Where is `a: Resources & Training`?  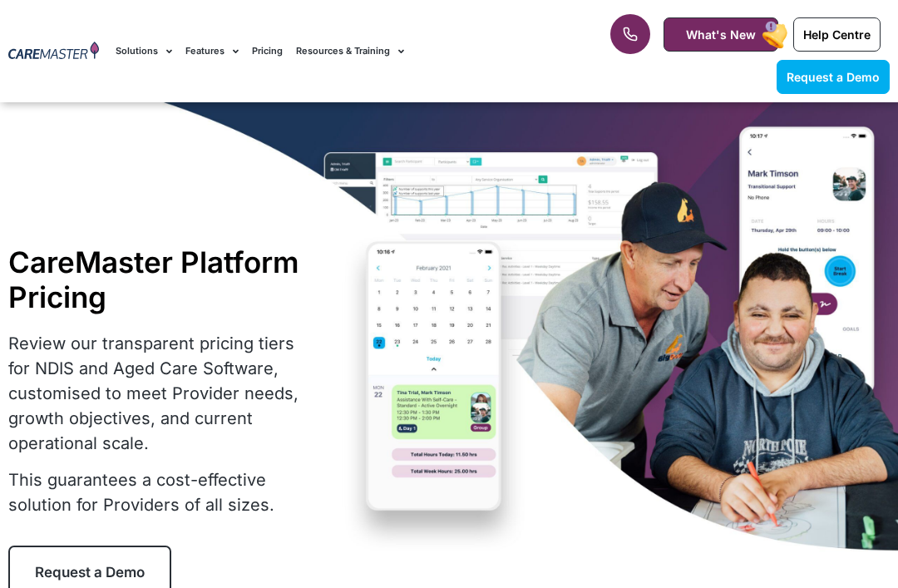 a: Resources & Training is located at coordinates (350, 51).